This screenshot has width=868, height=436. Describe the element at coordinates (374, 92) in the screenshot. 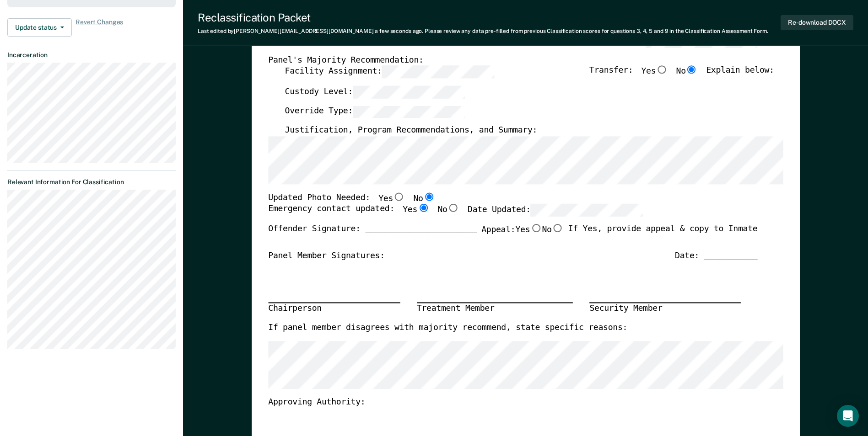

I see `label: Custody Level:` at that location.